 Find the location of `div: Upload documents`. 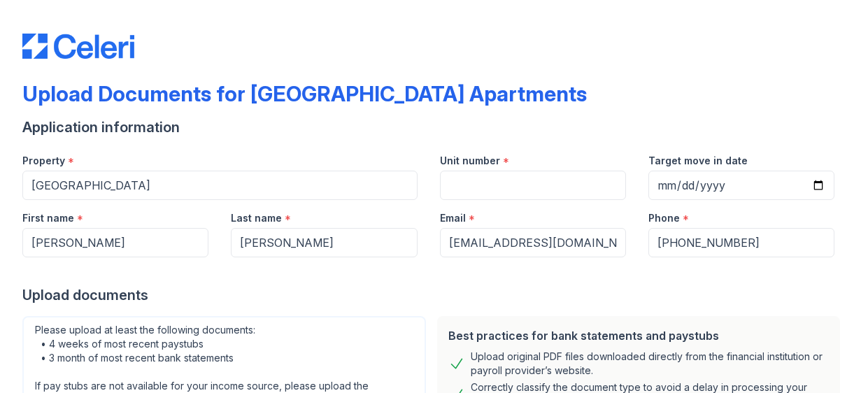

div: Upload documents is located at coordinates (434, 295).